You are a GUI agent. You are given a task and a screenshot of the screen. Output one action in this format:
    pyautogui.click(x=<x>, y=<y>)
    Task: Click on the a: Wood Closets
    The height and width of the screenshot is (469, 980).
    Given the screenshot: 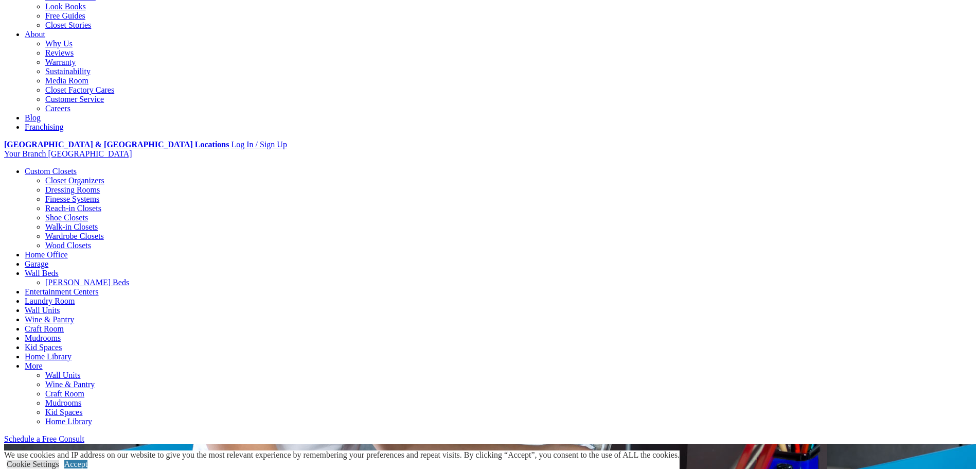 What is the action you would take?
    pyautogui.click(x=68, y=245)
    